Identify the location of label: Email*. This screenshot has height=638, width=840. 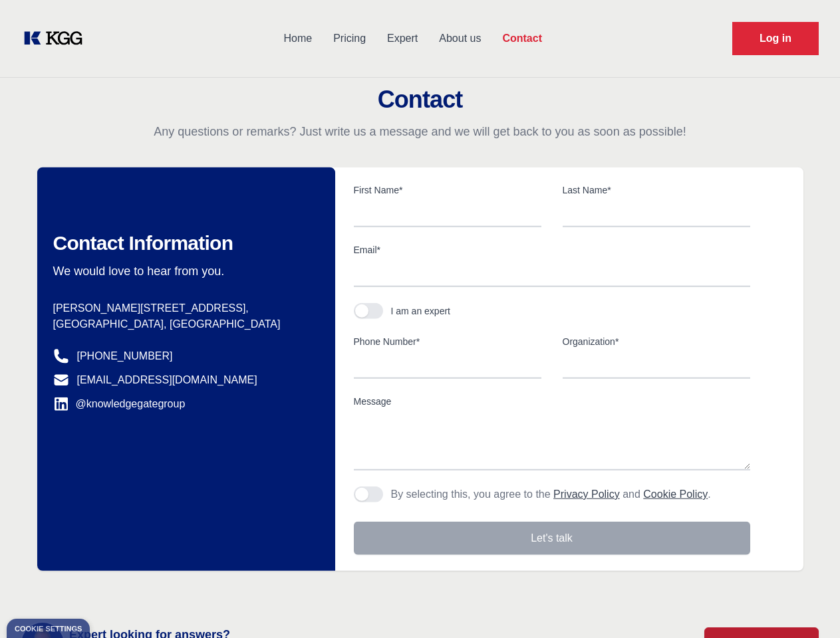
(552, 250).